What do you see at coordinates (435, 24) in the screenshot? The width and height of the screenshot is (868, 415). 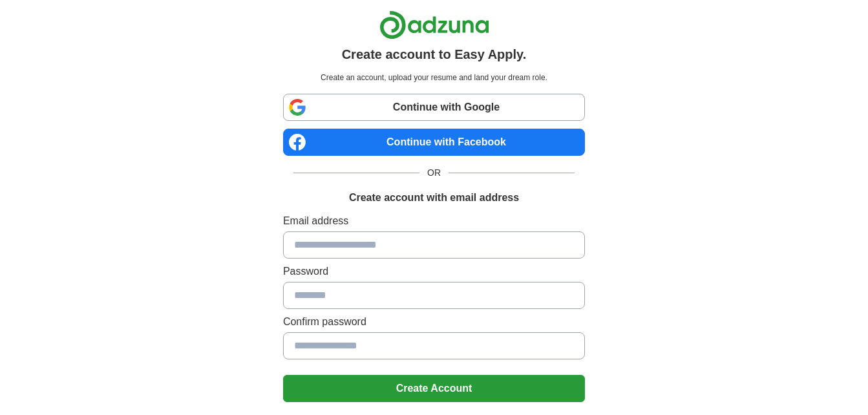 I see `img: Adzuna logo` at bounding box center [435, 24].